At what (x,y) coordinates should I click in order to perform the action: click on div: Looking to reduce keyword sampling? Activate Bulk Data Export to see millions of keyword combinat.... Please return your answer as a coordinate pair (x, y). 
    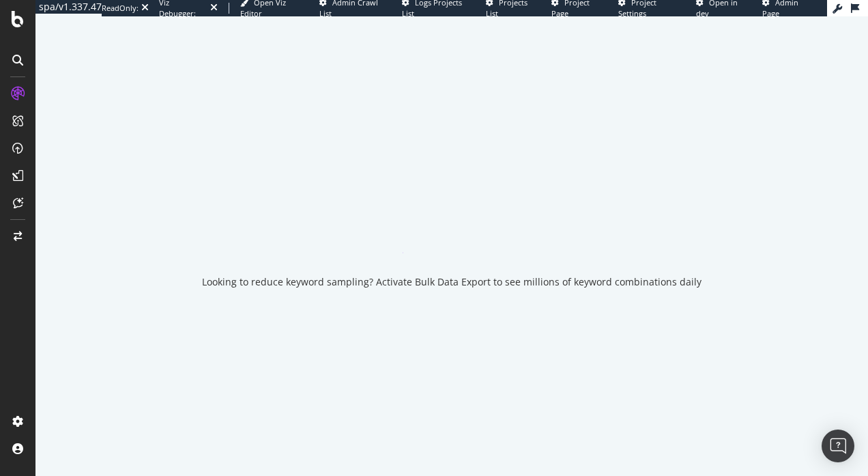
    Looking at the image, I should click on (452, 282).